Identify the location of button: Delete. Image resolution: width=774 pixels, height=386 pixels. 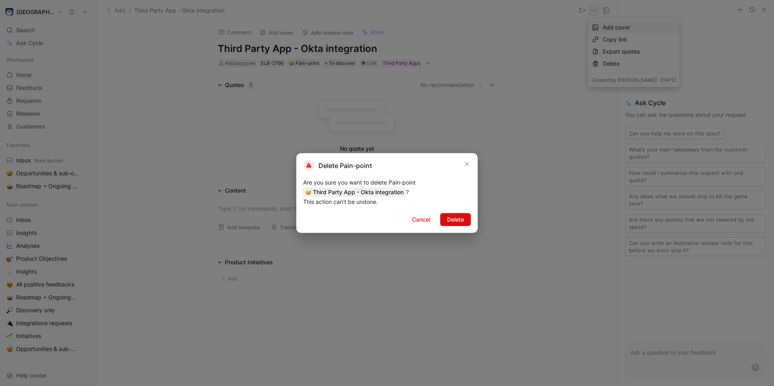
(455, 220).